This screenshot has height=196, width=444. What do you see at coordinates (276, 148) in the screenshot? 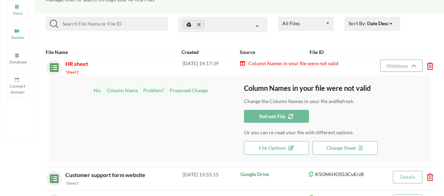
I see `span: File Options` at bounding box center [276, 148].